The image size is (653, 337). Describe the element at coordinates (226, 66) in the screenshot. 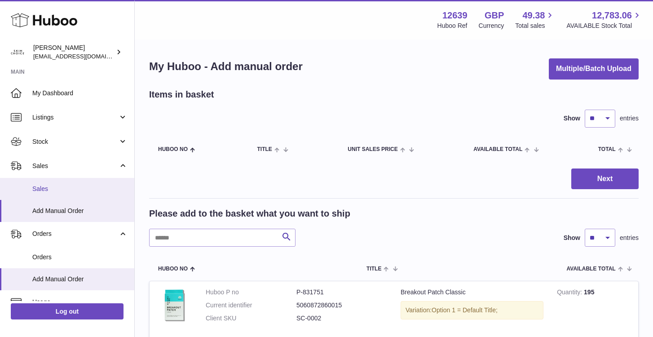

I see `h1: My Huboo - Add manual order` at that location.